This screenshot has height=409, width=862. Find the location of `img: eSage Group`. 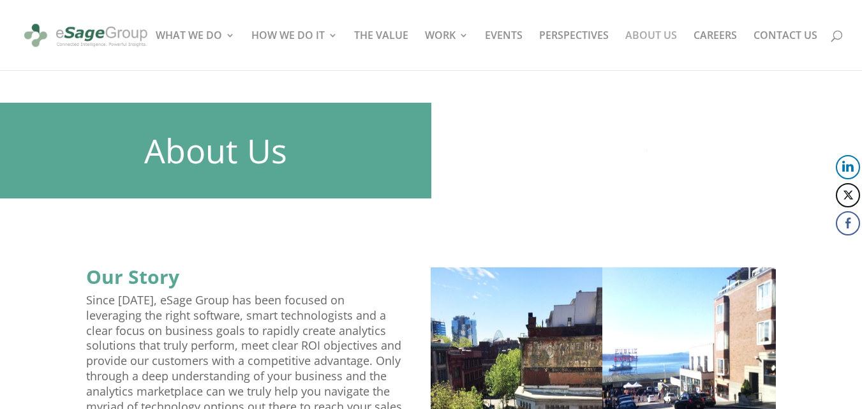

img: eSage Group is located at coordinates (85, 35).